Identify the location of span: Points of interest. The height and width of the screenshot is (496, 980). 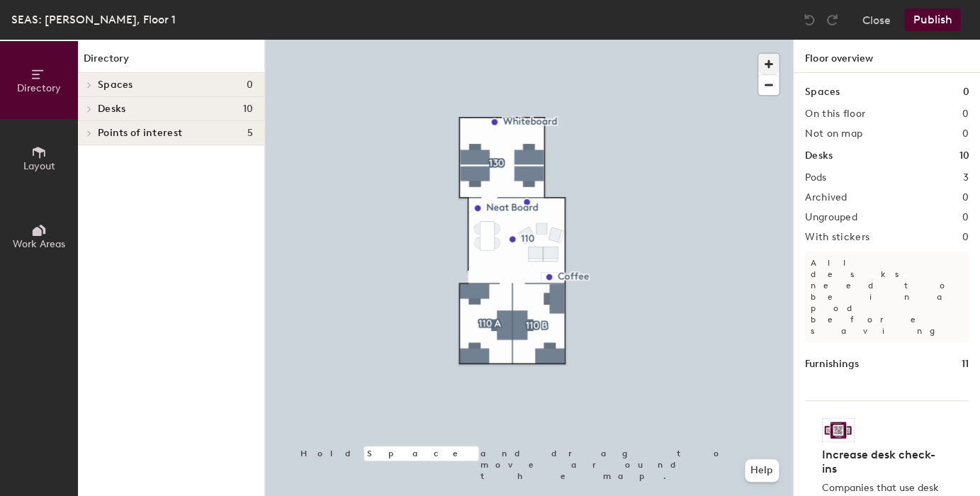
(139, 133).